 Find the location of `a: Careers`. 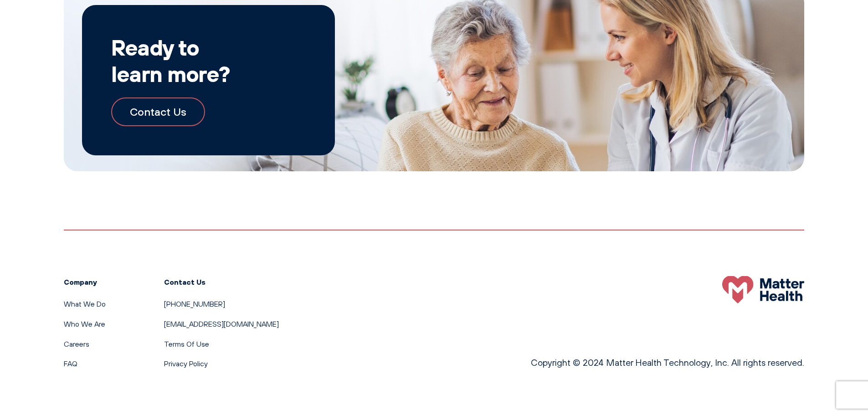

a: Careers is located at coordinates (77, 344).